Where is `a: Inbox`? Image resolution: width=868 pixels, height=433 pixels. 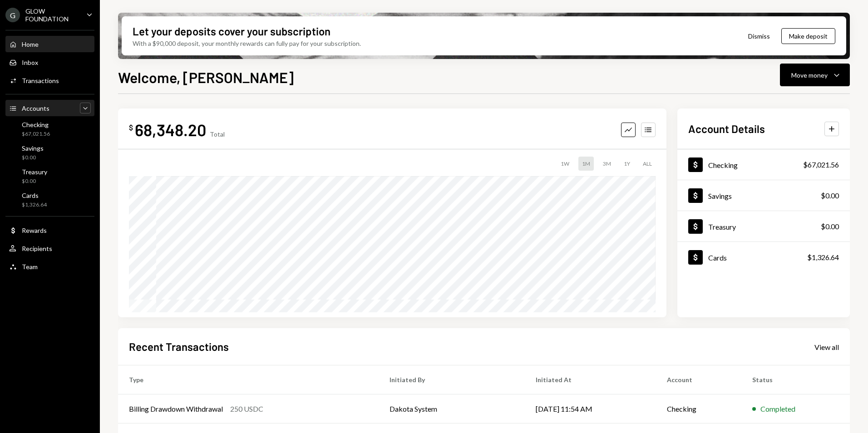 a: Inbox is located at coordinates (50, 62).